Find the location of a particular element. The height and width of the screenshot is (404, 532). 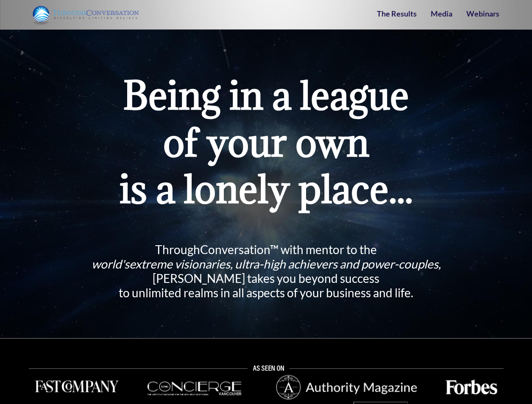

span: extreme visionaries, ultra-high achievers and power-couples, is located at coordinates (285, 264).